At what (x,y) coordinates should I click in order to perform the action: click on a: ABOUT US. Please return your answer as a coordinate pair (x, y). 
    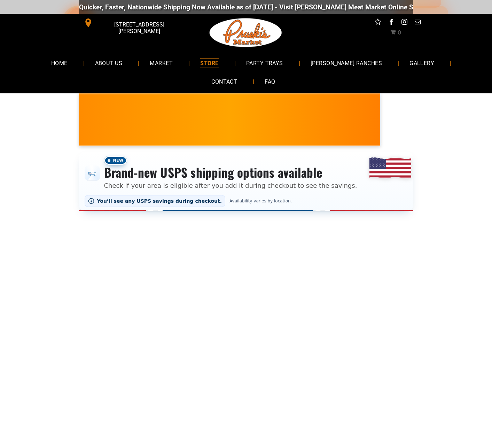
    Looking at the image, I should click on (108, 63).